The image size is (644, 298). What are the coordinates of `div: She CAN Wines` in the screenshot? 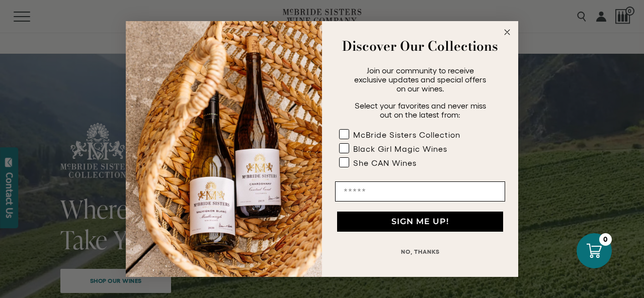 It's located at (385, 163).